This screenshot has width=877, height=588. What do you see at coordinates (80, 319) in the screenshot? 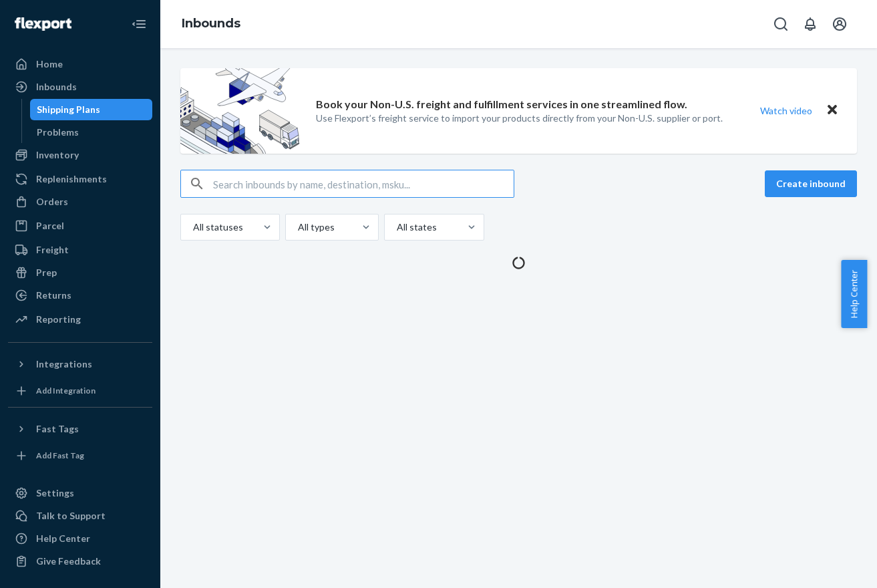
I see `a: Reporting` at bounding box center [80, 319].